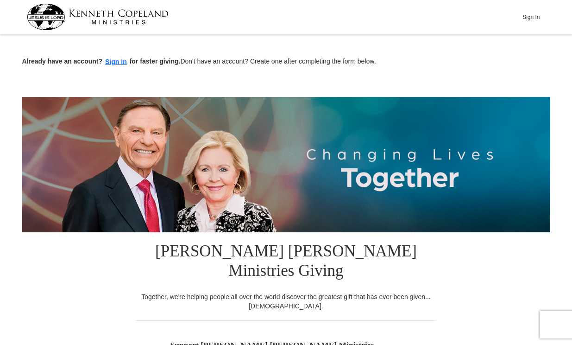 This screenshot has width=572, height=345. What do you see at coordinates (531, 17) in the screenshot?
I see `button: Sign In` at bounding box center [531, 17].